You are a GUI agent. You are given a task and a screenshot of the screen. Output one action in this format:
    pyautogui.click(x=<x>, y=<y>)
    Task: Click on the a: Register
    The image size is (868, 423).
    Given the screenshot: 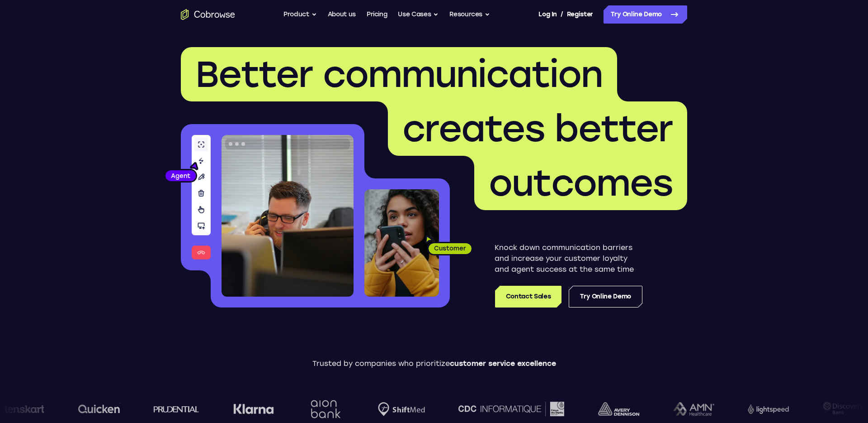 What is the action you would take?
    pyautogui.click(x=580, y=15)
    